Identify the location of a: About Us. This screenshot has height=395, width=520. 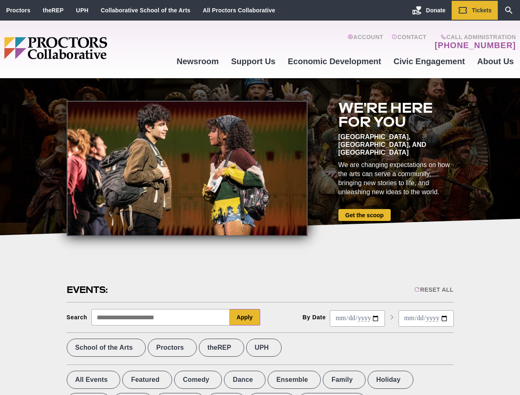
(495, 61).